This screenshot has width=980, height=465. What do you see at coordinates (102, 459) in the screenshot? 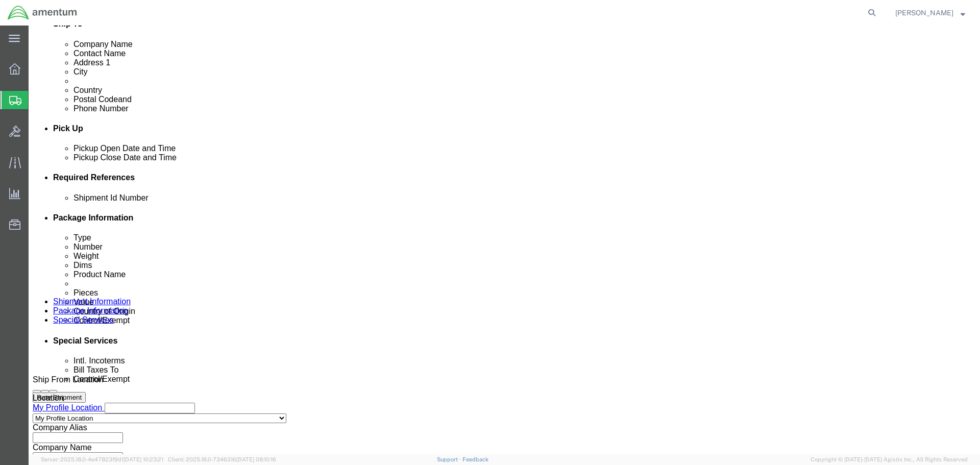
I see `span: Server: 2025.18.0-4e47823f9d1` at bounding box center [102, 459].